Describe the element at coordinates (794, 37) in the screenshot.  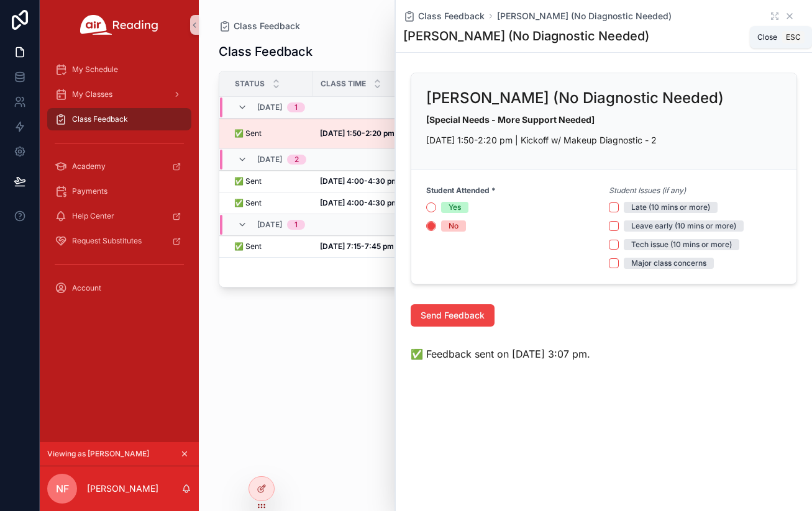
I see `span: Esc` at that location.